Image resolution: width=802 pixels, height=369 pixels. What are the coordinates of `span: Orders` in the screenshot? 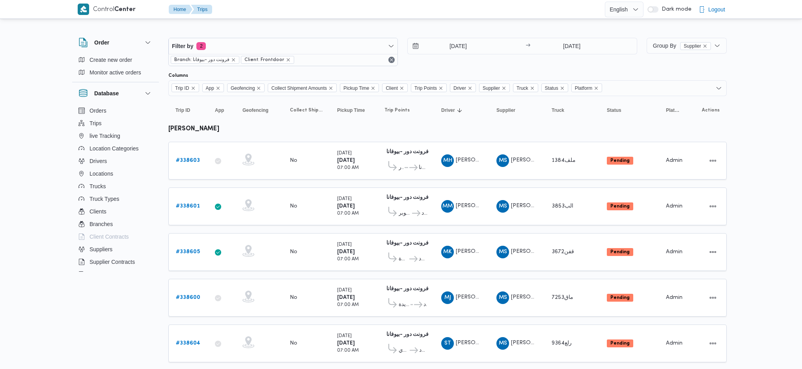 It's located at (98, 111).